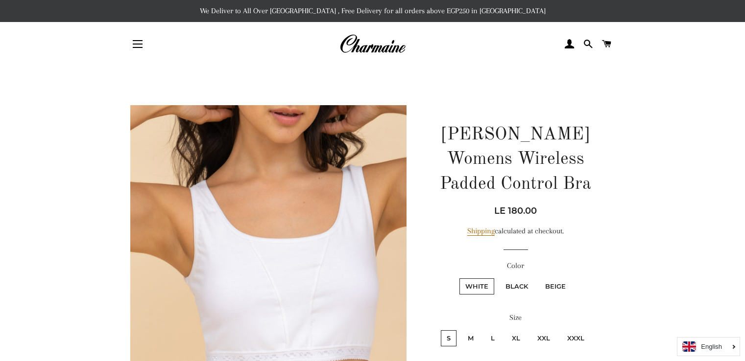  What do you see at coordinates (476, 286) in the screenshot?
I see `label: White` at bounding box center [476, 286].